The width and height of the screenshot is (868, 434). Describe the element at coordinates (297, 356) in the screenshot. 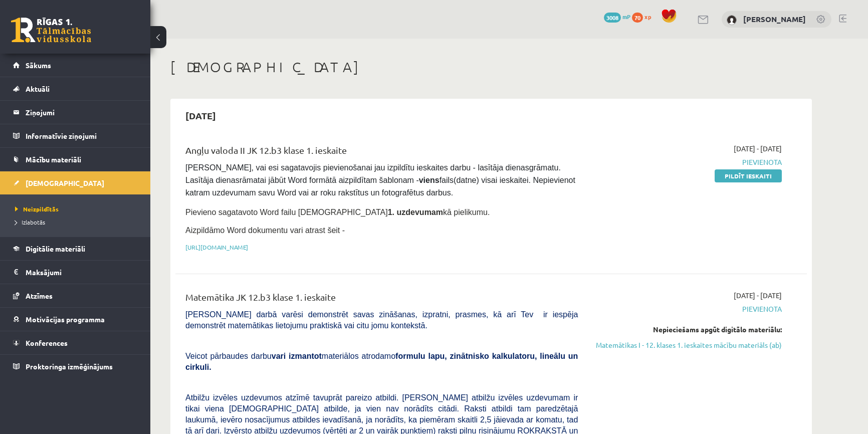

I see `b: vari izmantot` at that location.